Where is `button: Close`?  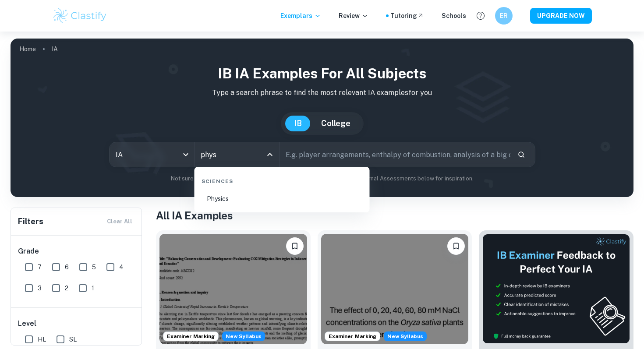
button: Close is located at coordinates (270, 154).